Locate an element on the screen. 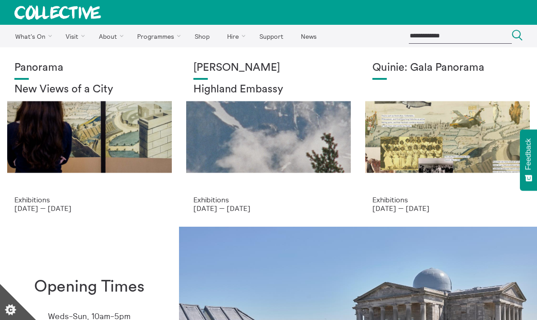  a: Visit is located at coordinates (74, 36).